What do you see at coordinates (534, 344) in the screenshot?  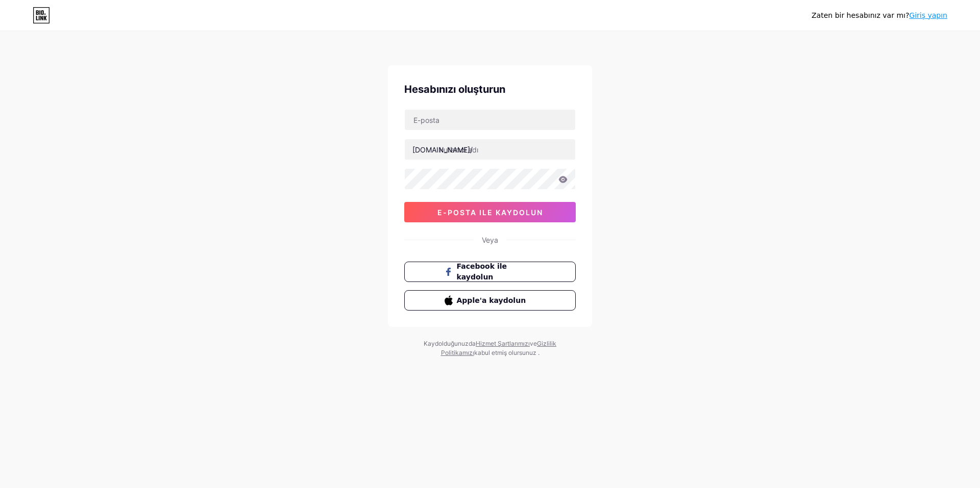 I see `font: ve` at bounding box center [534, 344].